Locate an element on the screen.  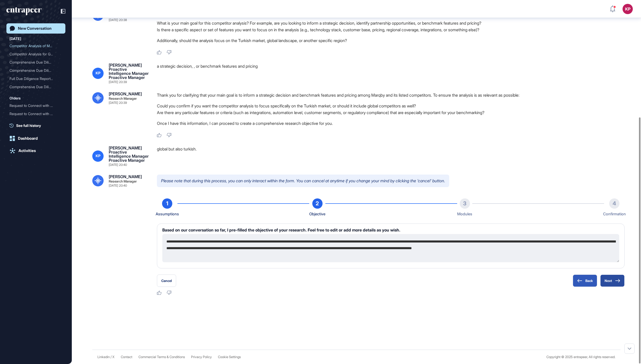
div: entrapeer-logo is located at coordinates (24, 11).